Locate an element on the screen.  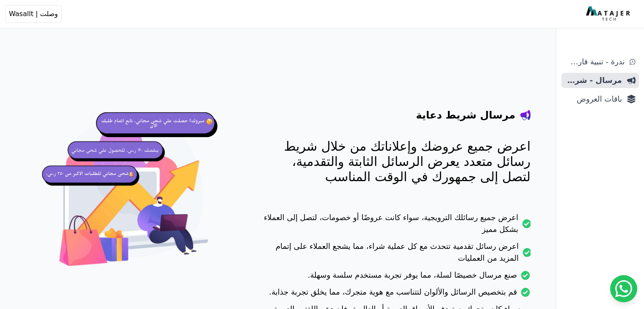
li: قم بتخصيص الرسائل والألوان لتتناسب مع هوية متجرك، مما يخلق تجربة جذابة. is located at coordinates (396, 295).